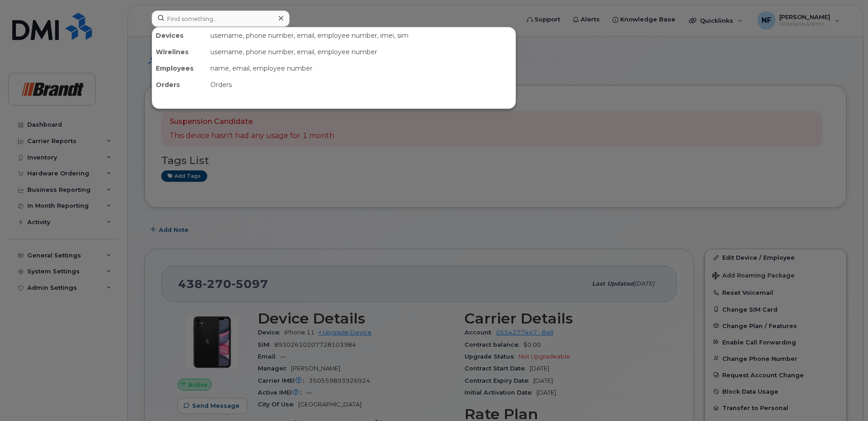 Image resolution: width=868 pixels, height=421 pixels. I want to click on div: Employees, so click(180, 68).